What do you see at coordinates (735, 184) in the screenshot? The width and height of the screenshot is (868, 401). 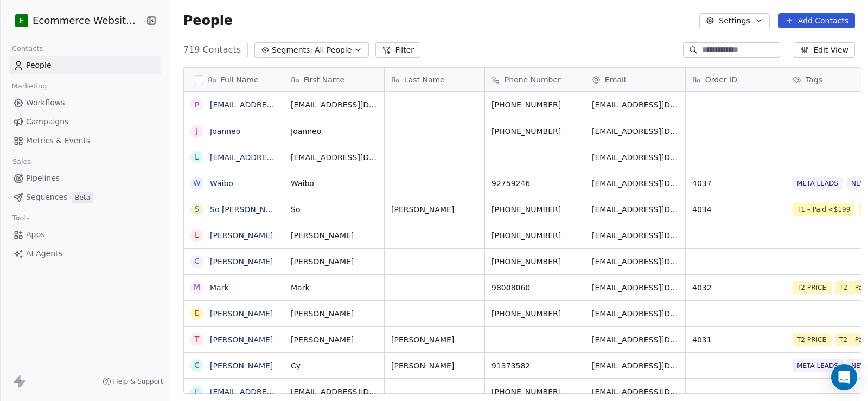 I see `span: 4037` at bounding box center [735, 184].